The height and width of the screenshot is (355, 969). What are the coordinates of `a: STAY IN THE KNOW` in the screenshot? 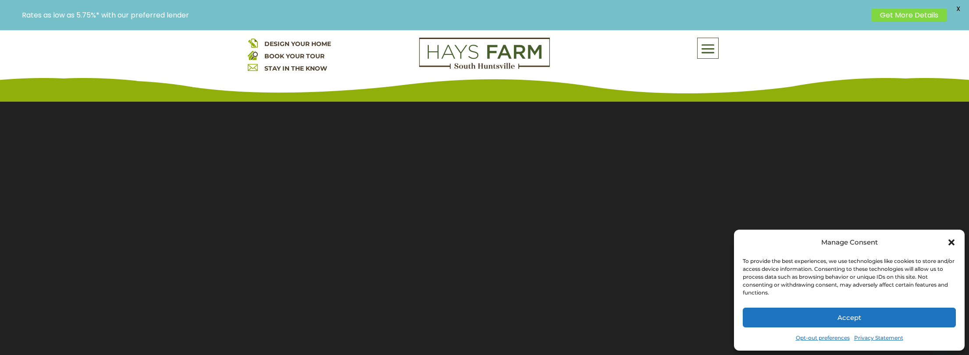 It's located at (296, 68).